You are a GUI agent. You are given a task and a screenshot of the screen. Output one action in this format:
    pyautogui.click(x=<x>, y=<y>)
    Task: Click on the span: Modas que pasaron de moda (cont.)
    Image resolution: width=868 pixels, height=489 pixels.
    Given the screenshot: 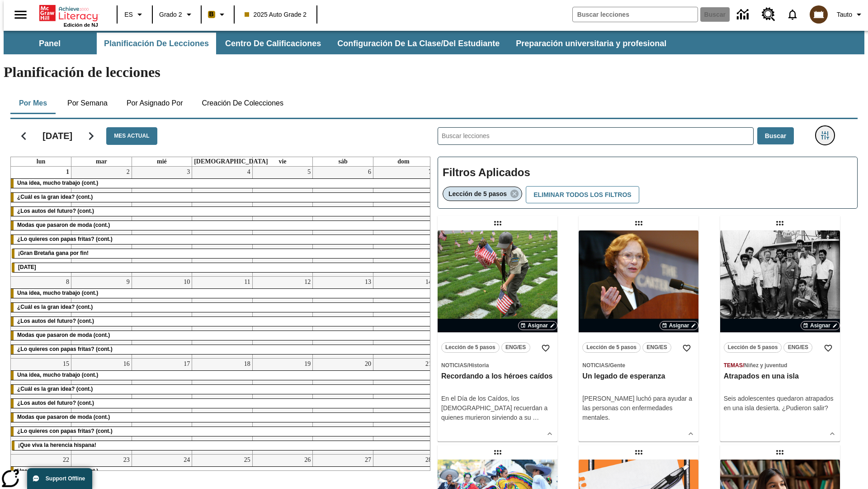 What is the action you would take?
    pyautogui.click(x=64, y=225)
    